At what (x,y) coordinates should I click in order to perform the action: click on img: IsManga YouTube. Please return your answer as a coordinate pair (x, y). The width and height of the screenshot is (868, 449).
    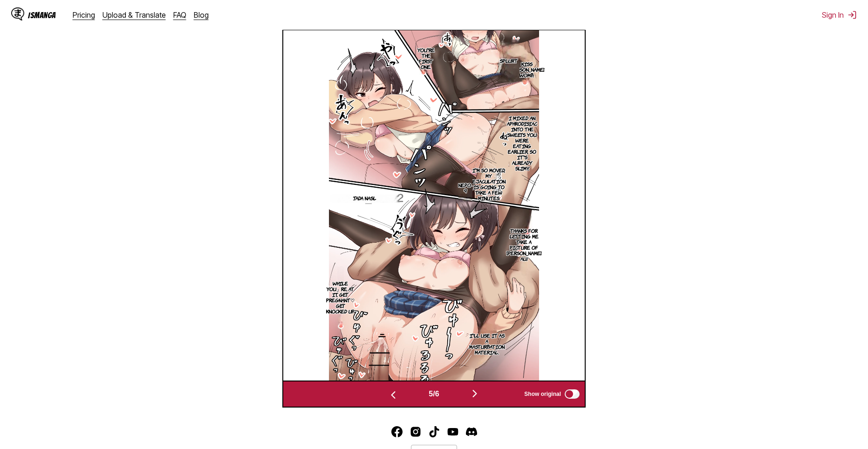
    Looking at the image, I should click on (453, 432).